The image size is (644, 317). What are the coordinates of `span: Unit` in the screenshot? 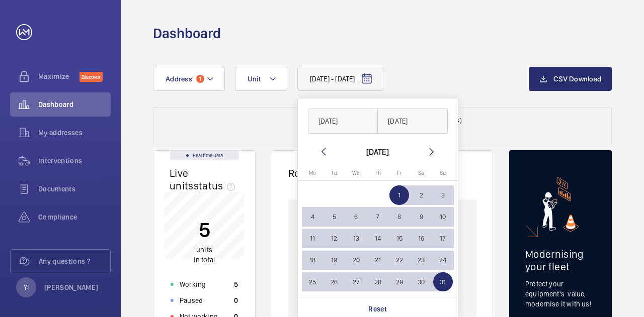 It's located at (254, 79).